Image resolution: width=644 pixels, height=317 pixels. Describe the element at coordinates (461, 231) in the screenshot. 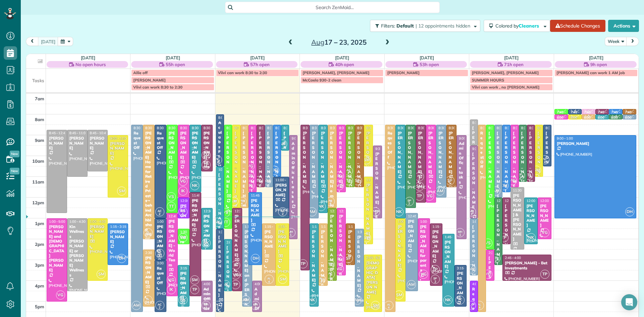

I see `span: MH` at that location.